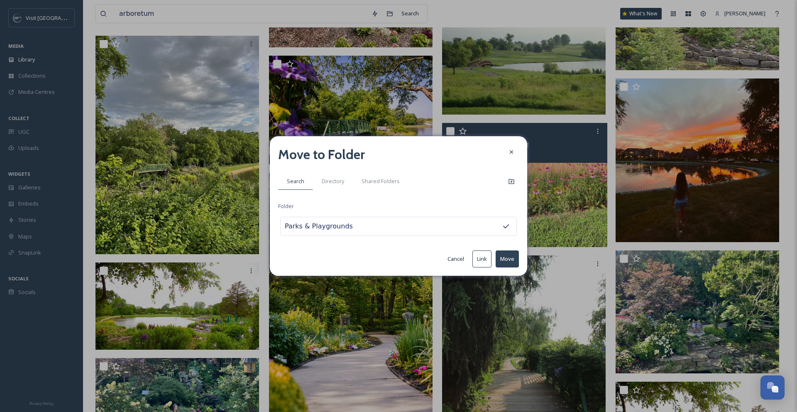 This screenshot has width=797, height=412. What do you see at coordinates (326, 226) in the screenshot?
I see `input: Search for a folder` at bounding box center [326, 226].